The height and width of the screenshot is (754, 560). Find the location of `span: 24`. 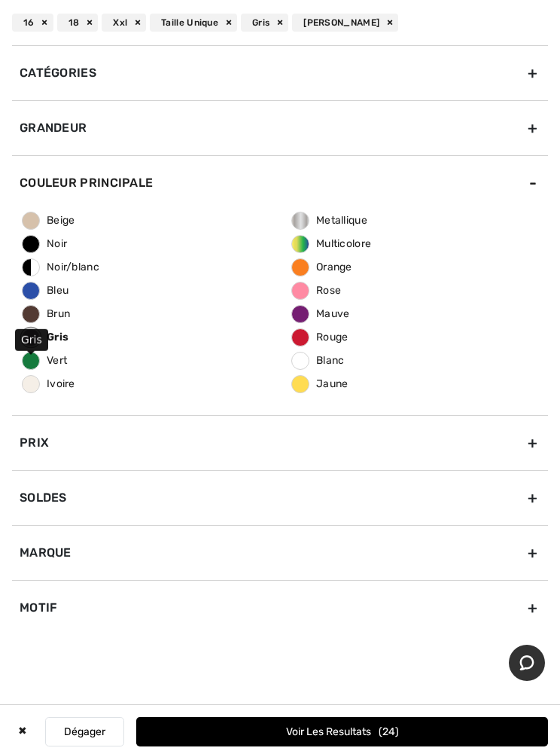

span: 24 is located at coordinates (388, 731).